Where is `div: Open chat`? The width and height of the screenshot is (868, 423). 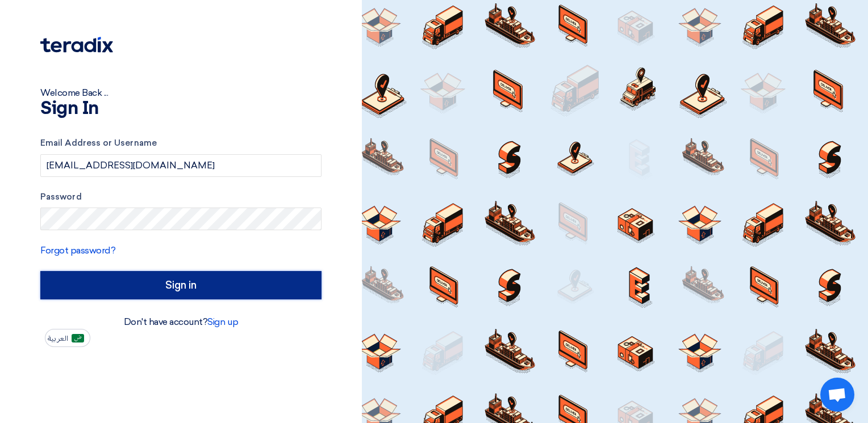
div: Open chat is located at coordinates (837, 395).